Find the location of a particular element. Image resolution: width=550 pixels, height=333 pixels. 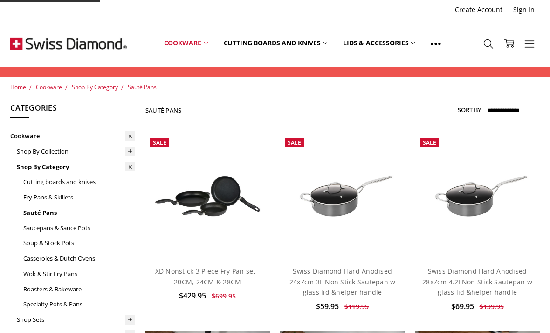

img: Free Shipping On Every Order is located at coordinates (69, 43).